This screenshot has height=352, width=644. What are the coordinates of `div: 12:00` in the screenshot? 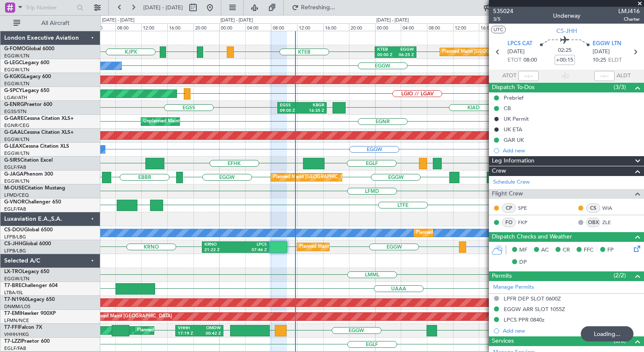 It's located at (466, 27).